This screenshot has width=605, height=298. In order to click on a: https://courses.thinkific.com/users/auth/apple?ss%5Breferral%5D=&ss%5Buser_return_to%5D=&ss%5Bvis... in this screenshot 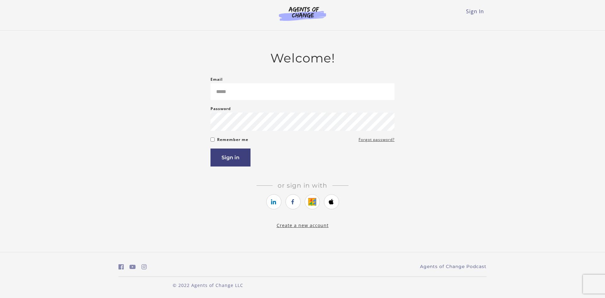, I will do `click(331, 202)`.